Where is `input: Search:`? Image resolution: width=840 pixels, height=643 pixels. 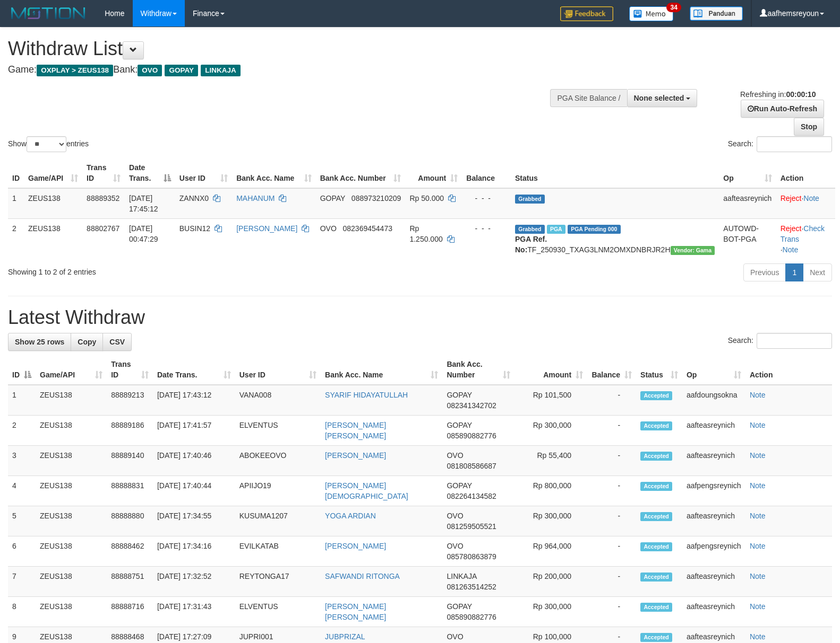 input: Search: is located at coordinates (794, 341).